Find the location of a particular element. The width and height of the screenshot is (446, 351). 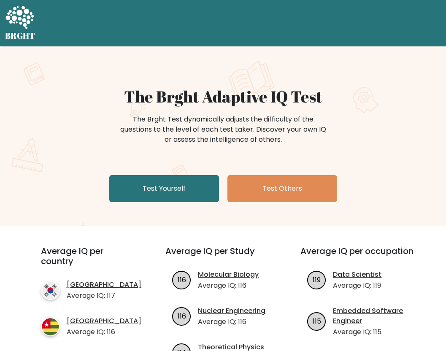

a: Data Scientist is located at coordinates (357, 275).